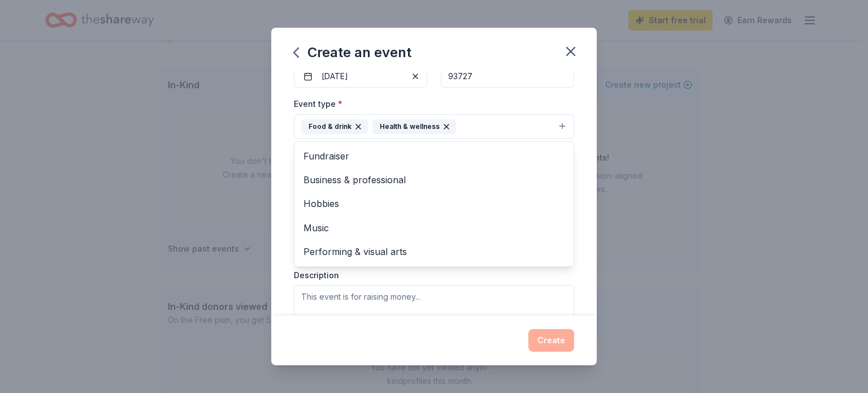  I want to click on span: Hobbies, so click(434, 203).